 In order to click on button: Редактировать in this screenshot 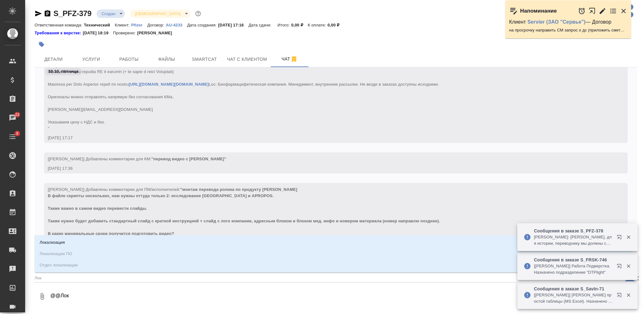, I will do `click(603, 11)`.